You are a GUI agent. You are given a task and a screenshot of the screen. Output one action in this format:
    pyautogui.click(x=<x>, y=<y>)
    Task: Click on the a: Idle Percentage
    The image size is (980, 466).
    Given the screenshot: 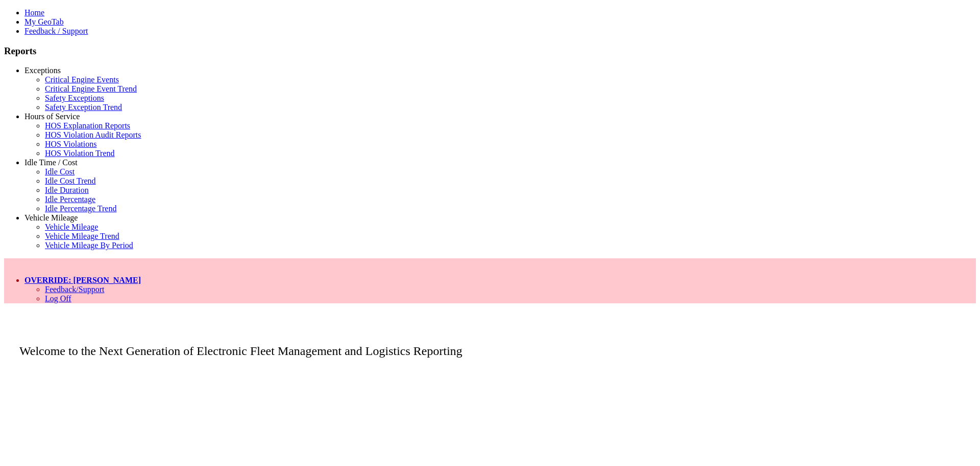 What is the action you would take?
    pyautogui.click(x=70, y=199)
    